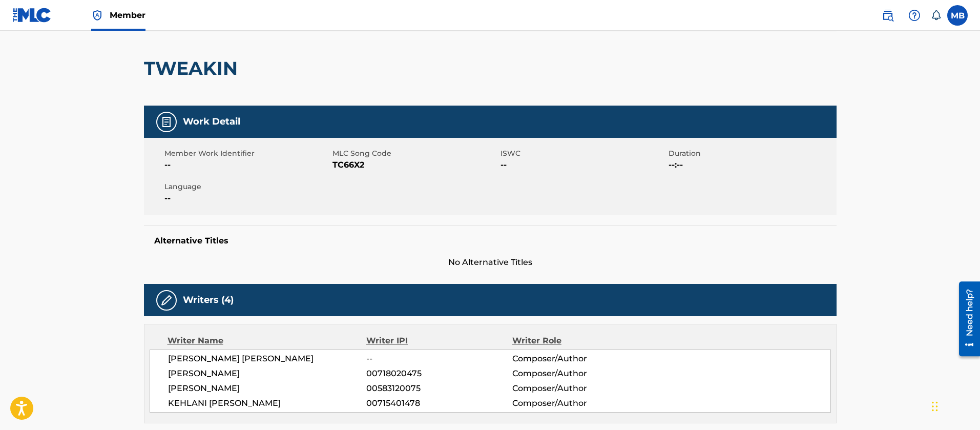 This screenshot has height=430, width=980. Describe the element at coordinates (18, 35) in the screenshot. I see `div: Need help?` at that location.